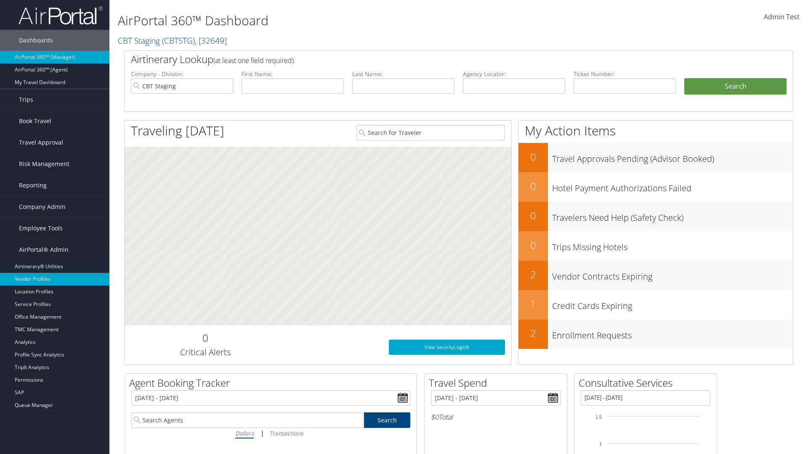 The width and height of the screenshot is (808, 454). Describe the element at coordinates (182, 74) in the screenshot. I see `label: Company - Division:` at that location.